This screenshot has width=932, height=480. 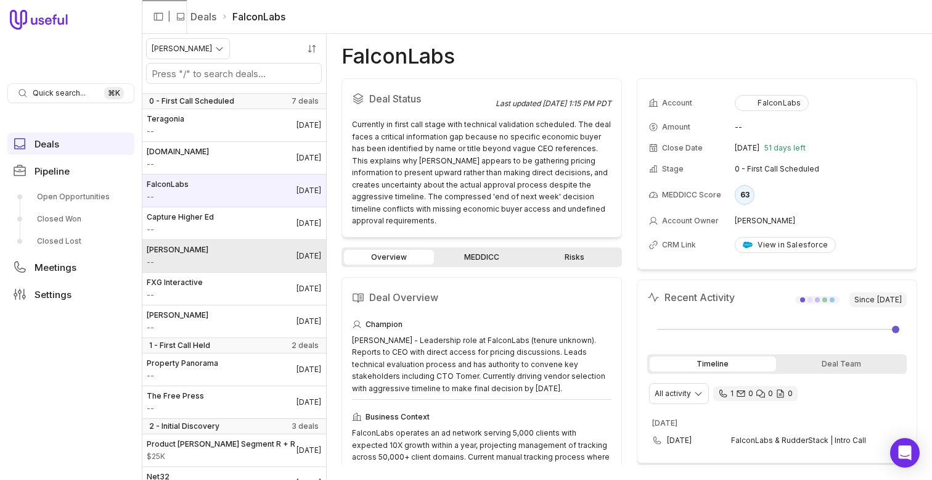 What do you see at coordinates (673, 169) in the screenshot?
I see `span: Stage` at bounding box center [673, 169].